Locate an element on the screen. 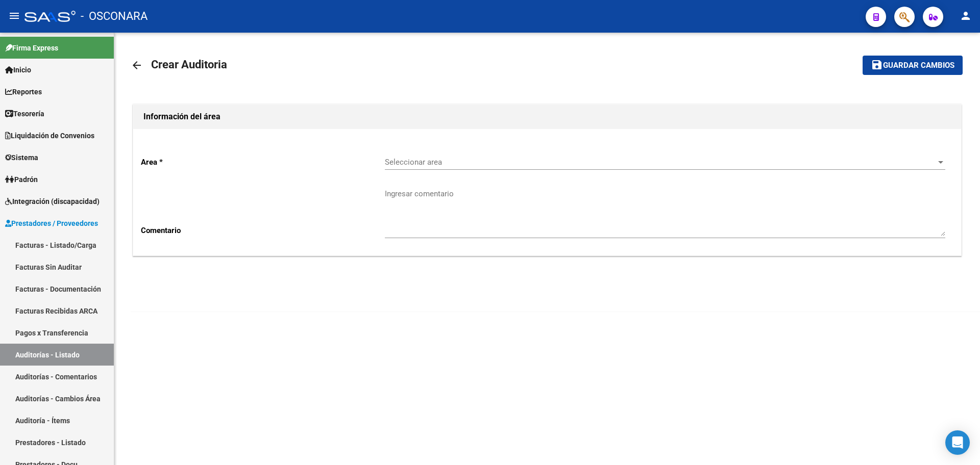 This screenshot has width=980, height=465. span: Sistema is located at coordinates (21, 157).